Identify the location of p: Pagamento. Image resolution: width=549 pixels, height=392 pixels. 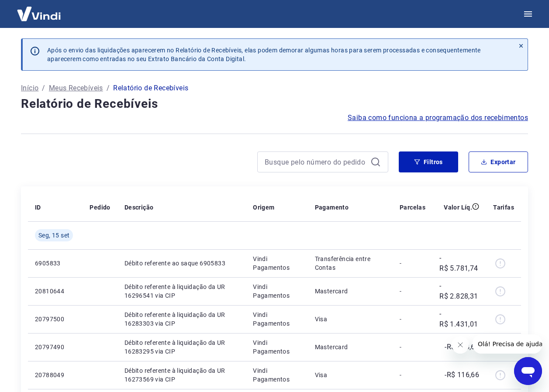
(332, 208).